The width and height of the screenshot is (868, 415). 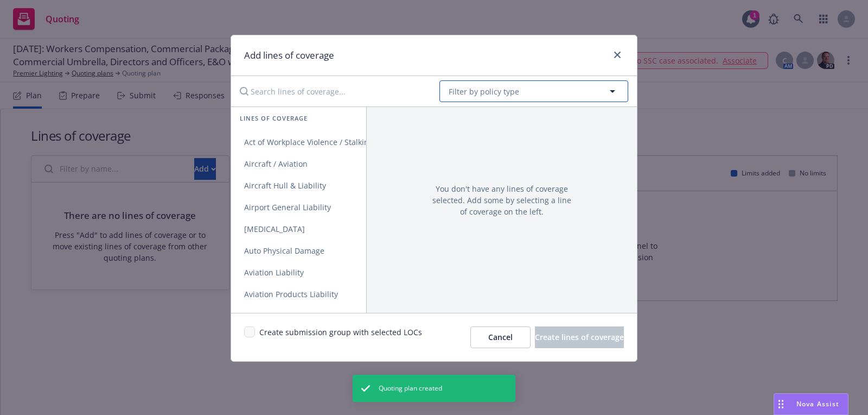 I want to click on span: Aircraft / Aviation, so click(x=276, y=164).